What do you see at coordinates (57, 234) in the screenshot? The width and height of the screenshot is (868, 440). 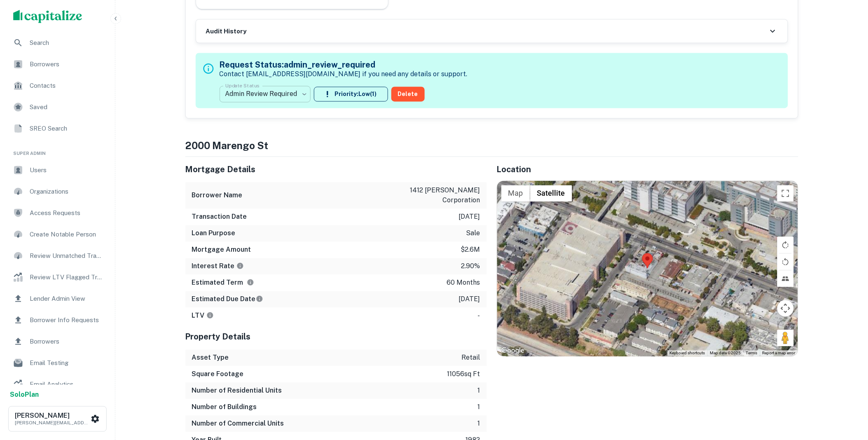 I see `div: Create Notable Person` at bounding box center [57, 234].